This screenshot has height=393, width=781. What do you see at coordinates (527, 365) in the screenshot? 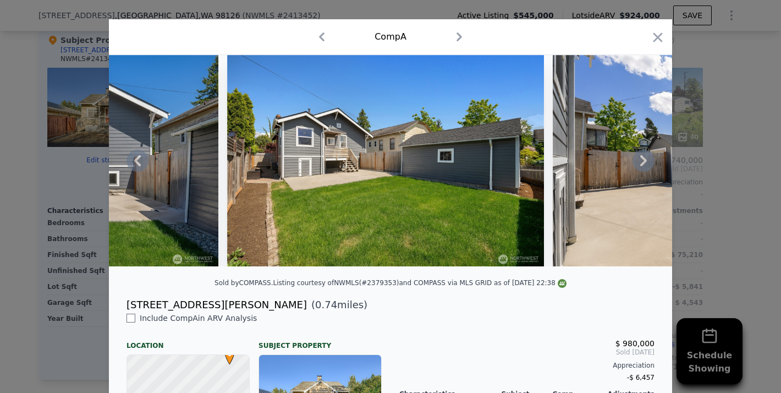
I see `div: Appreciation` at bounding box center [527, 365].